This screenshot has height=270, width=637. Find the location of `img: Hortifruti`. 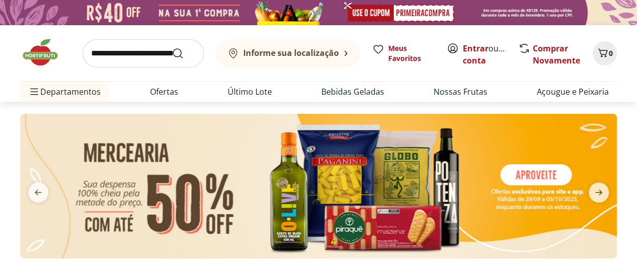

img: Hortifruti is located at coordinates (45, 52).